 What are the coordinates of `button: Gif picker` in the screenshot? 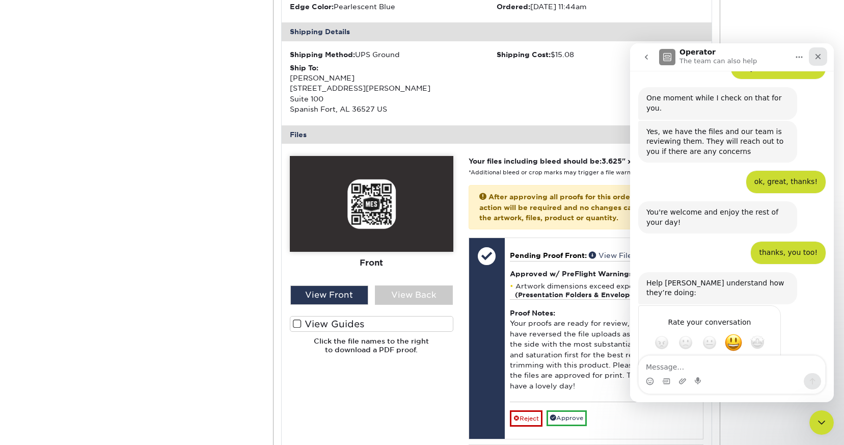 It's located at (36, 338).